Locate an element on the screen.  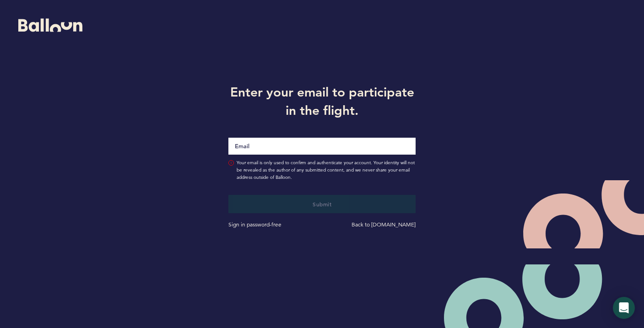
input: Email is located at coordinates (322, 146).